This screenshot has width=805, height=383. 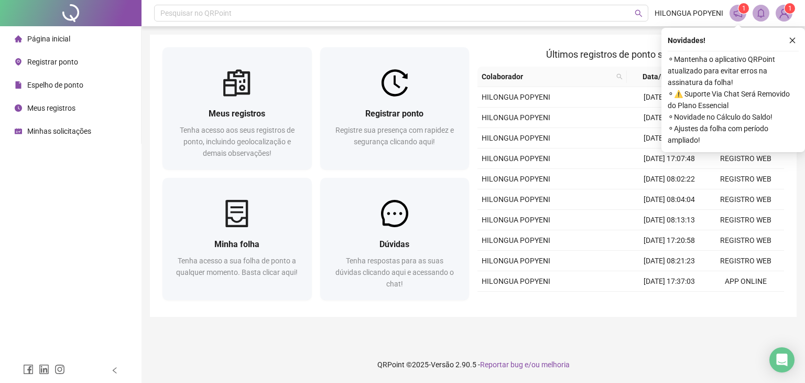 What do you see at coordinates (237, 142) in the screenshot?
I see `span: Tenha acesso aos seus registros de ponto, incluindo geolocalização e demais observações!` at bounding box center [237, 142].